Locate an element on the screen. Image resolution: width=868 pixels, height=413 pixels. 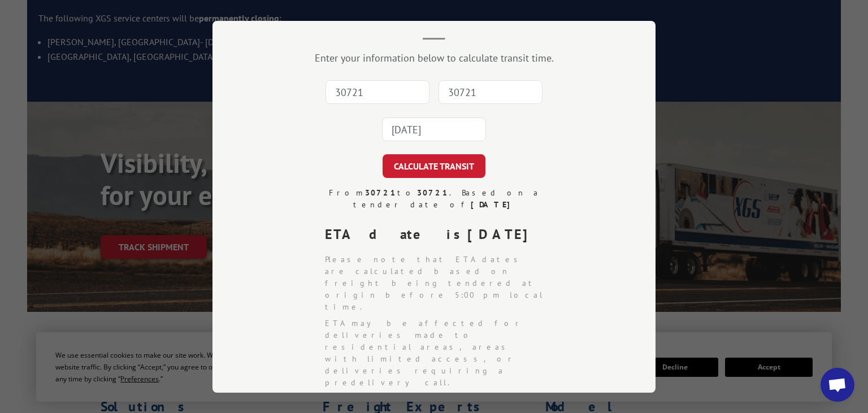
button: CALCULATE TRANSIT is located at coordinates (434, 166).